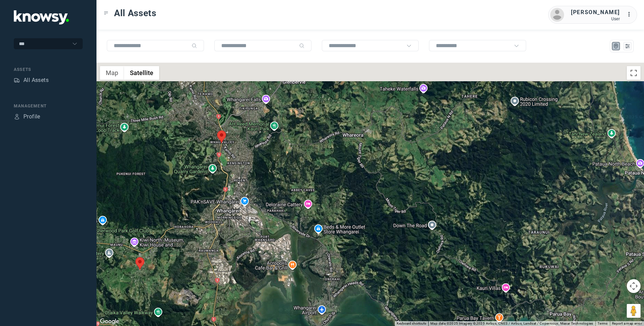  I want to click on img: Application Logo, so click(41, 17).